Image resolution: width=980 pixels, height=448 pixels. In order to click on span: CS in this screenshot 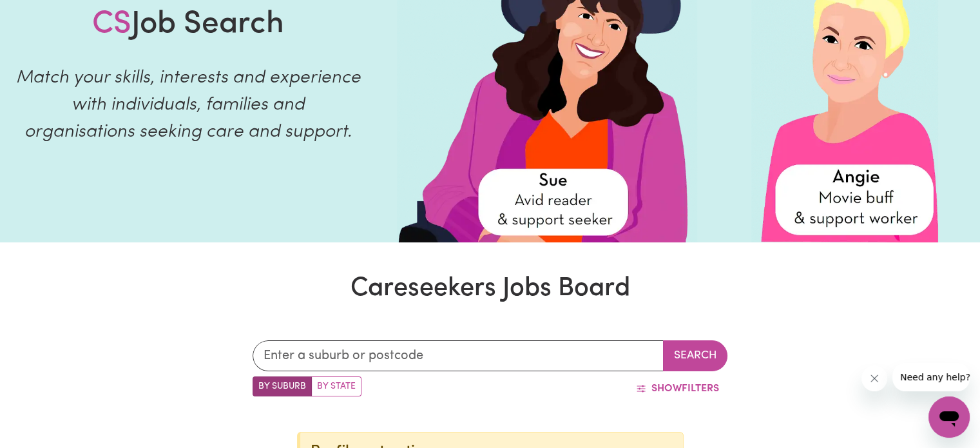, I will do `click(112, 25)`.